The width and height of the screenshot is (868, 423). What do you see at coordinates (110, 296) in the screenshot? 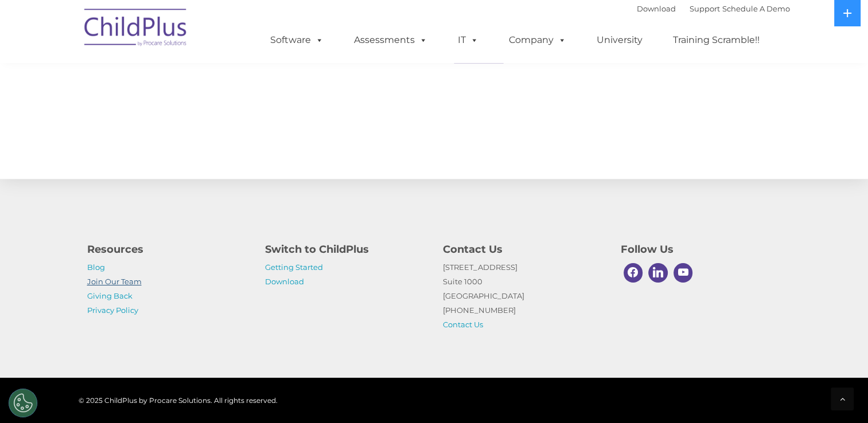
I see `a: Giving Back` at bounding box center [110, 296].